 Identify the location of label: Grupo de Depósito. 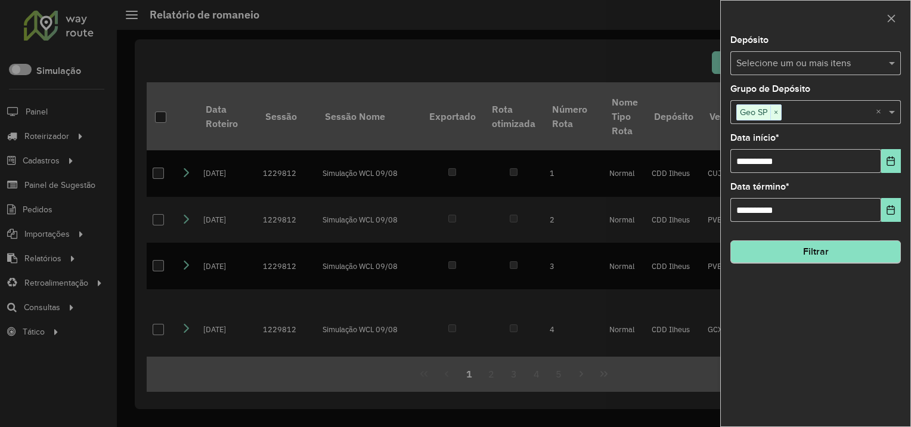
(770, 89).